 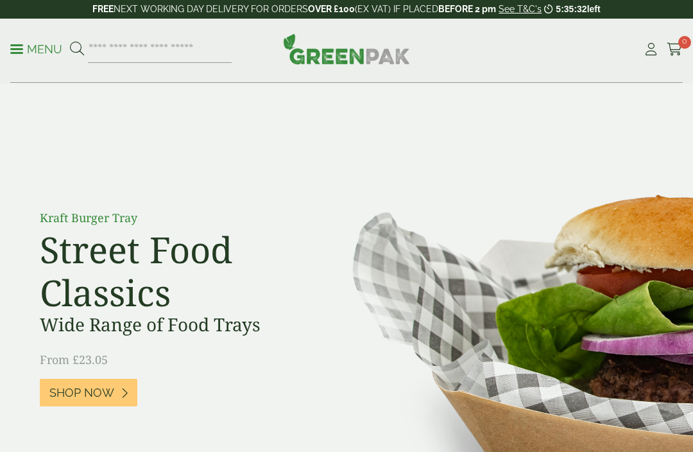 I want to click on span: 0, so click(x=685, y=42).